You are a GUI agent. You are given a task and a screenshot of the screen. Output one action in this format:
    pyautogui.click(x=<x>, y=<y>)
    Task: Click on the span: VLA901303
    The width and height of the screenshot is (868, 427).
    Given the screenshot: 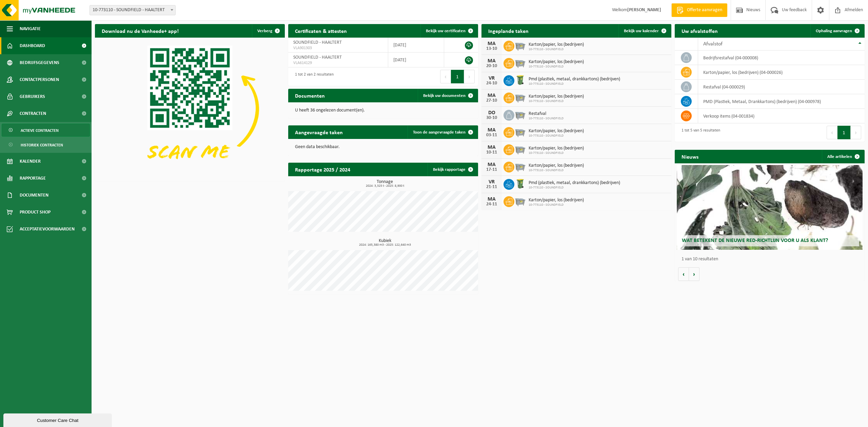 What is the action you would take?
    pyautogui.click(x=338, y=48)
    